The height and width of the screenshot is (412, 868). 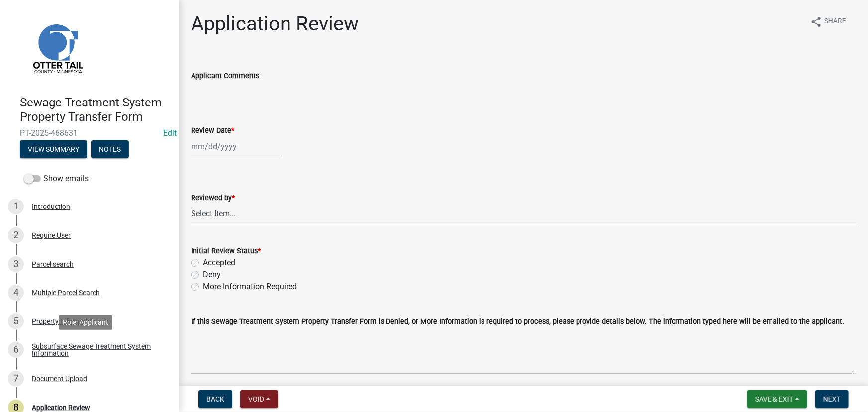 I want to click on button: View Summary, so click(x=53, y=149).